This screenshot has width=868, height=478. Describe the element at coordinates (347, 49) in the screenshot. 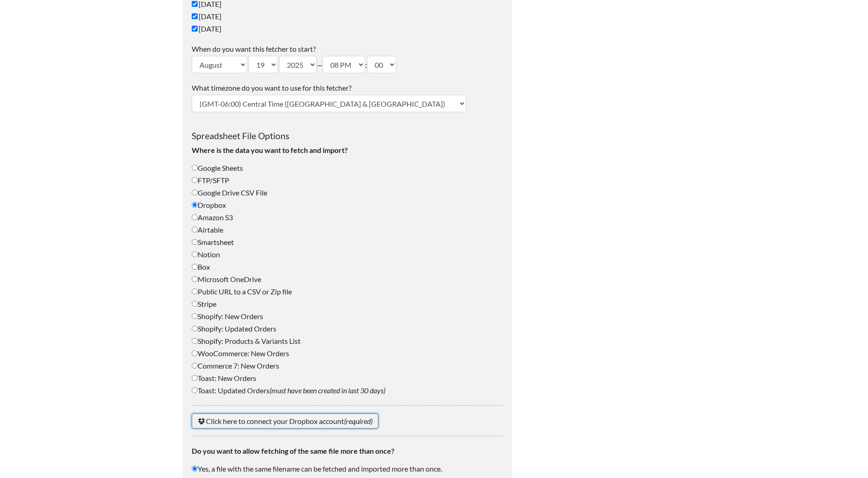

I see `label: When do you want this fetcher to start?` at that location.